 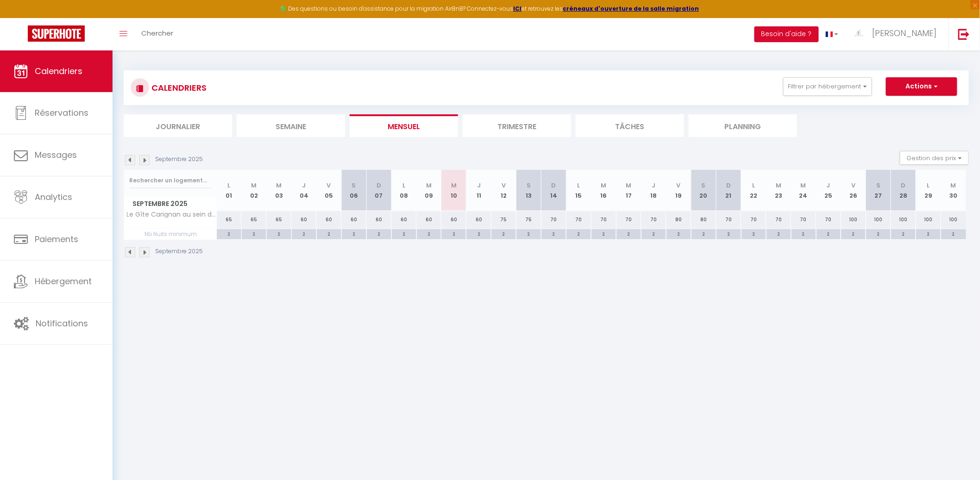 I want to click on li: Mensuel, so click(x=404, y=125).